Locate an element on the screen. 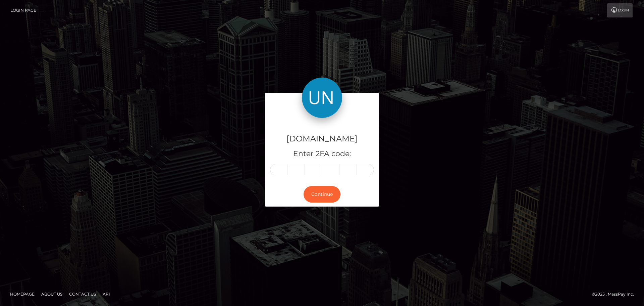  div: © 2025 , MassPay Inc. is located at coordinates (615, 294).